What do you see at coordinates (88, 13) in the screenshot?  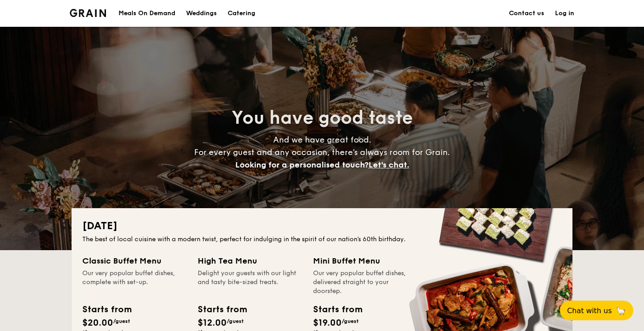 I see `img: Grain` at bounding box center [88, 13].